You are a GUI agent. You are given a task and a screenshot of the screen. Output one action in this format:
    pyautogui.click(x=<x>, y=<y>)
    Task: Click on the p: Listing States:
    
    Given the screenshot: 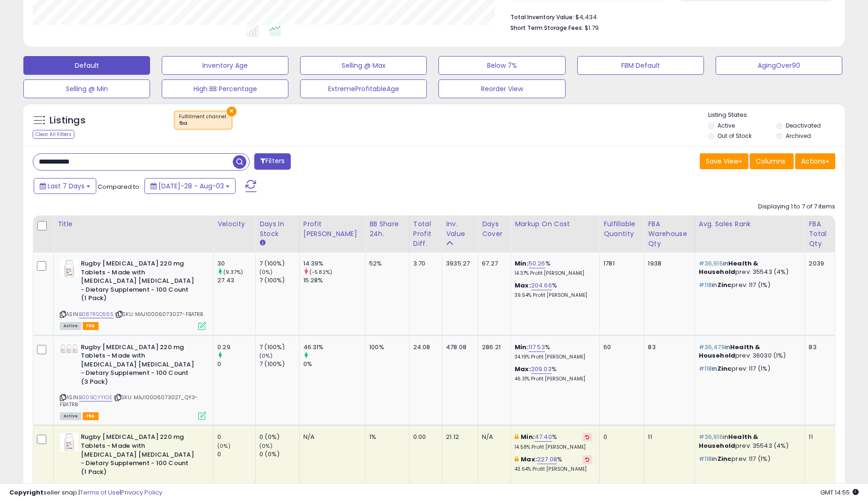 What is the action you would take?
    pyautogui.click(x=776, y=115)
    